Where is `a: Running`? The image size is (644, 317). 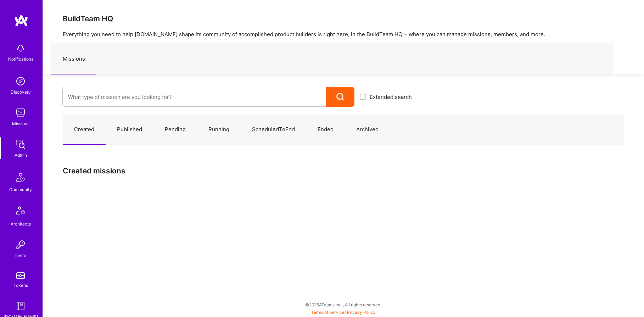
a: Running is located at coordinates (219, 129).